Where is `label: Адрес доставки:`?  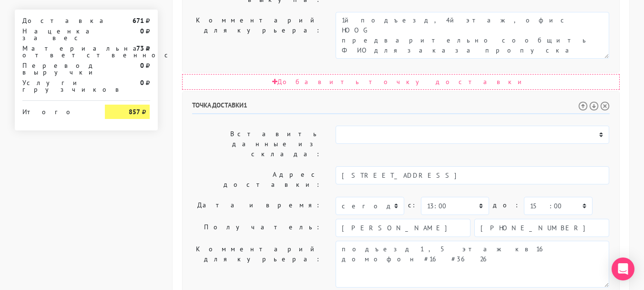 label: Адрес доставки: is located at coordinates (257, 180).